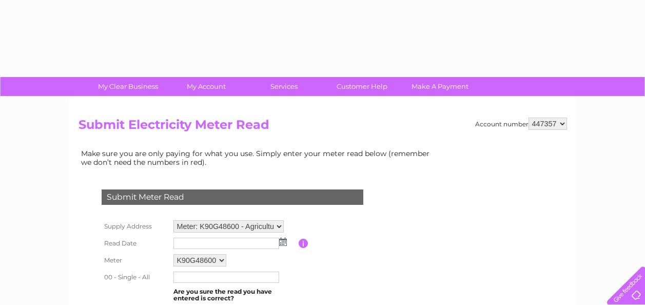  What do you see at coordinates (258, 158) in the screenshot?
I see `td: Make sure you are only paying for what you use. Simply enter your meter read below (remember we d...` at bounding box center [258, 158].